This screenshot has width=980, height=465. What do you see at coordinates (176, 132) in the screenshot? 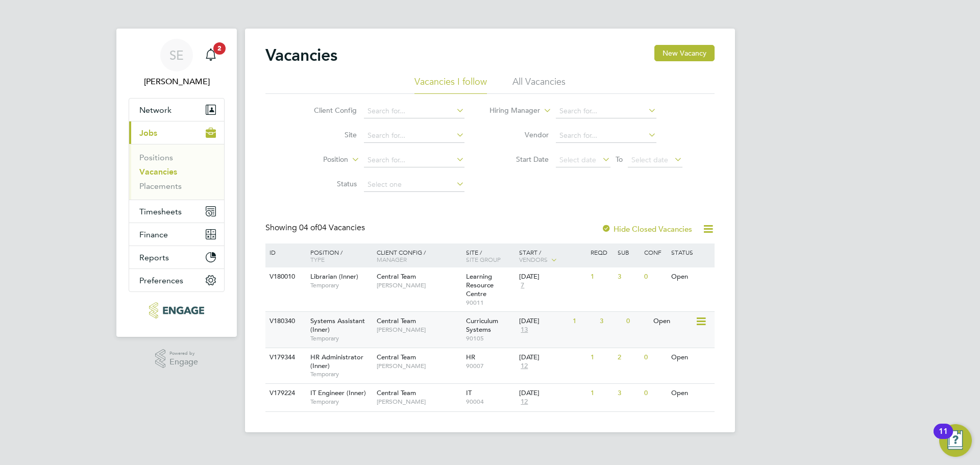
I see `button: Jobs` at bounding box center [176, 132].